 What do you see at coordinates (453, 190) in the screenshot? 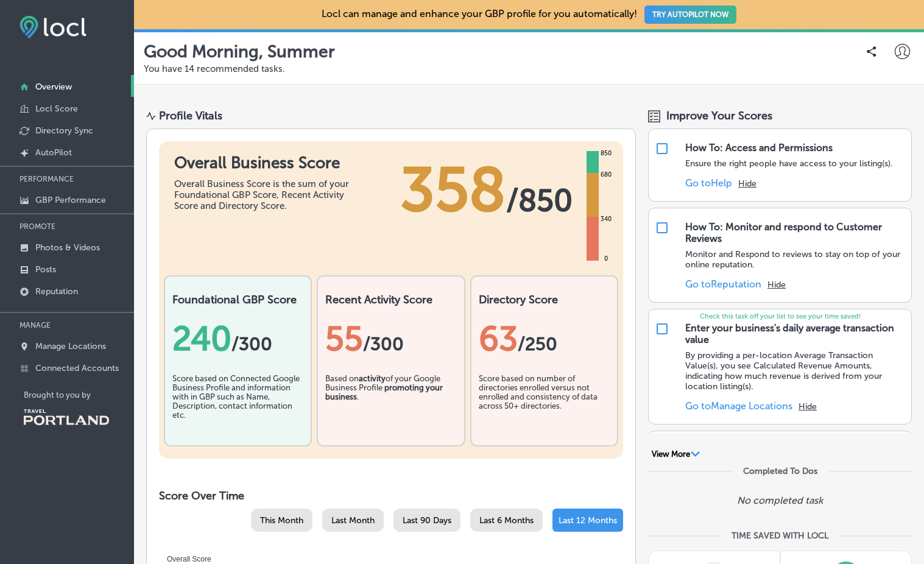
I see `span: 358` at bounding box center [453, 190].